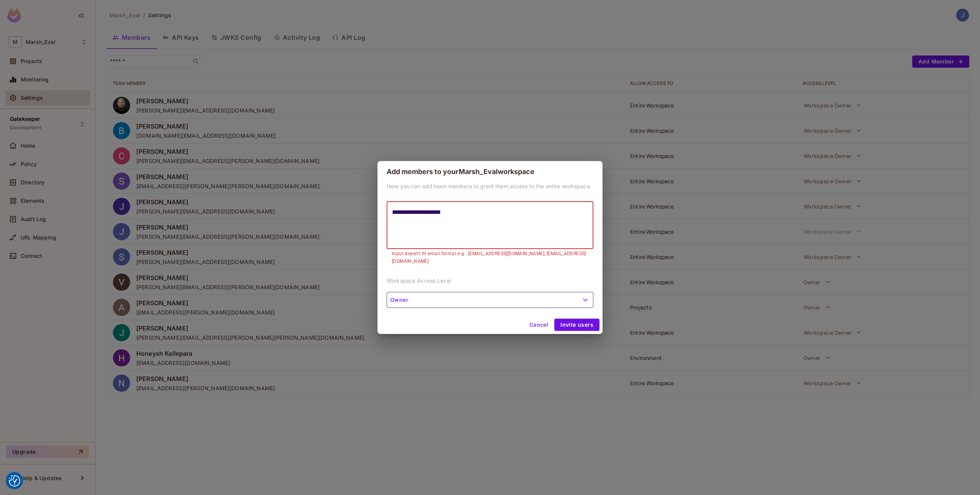  Describe the element at coordinates (490, 172) in the screenshot. I see `h2: Add members to your Marsh_Eval workspace` at that location.